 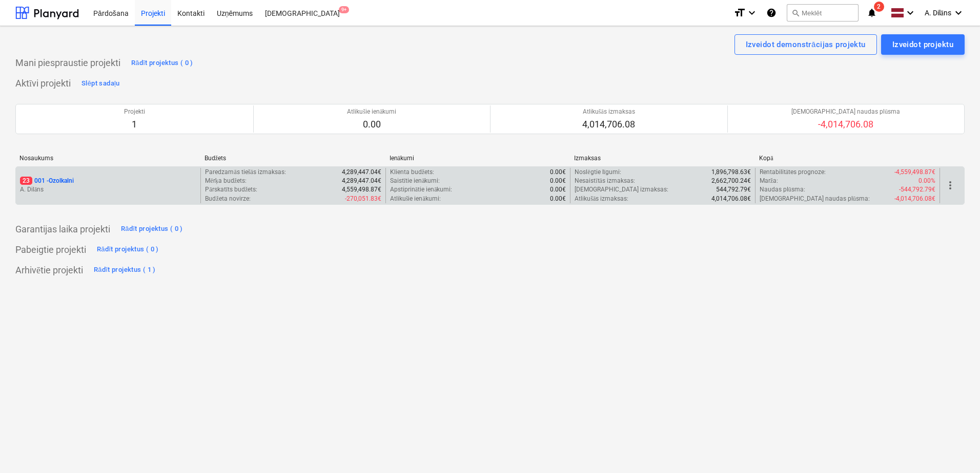 I want to click on div: Kopā, so click(x=847, y=158).